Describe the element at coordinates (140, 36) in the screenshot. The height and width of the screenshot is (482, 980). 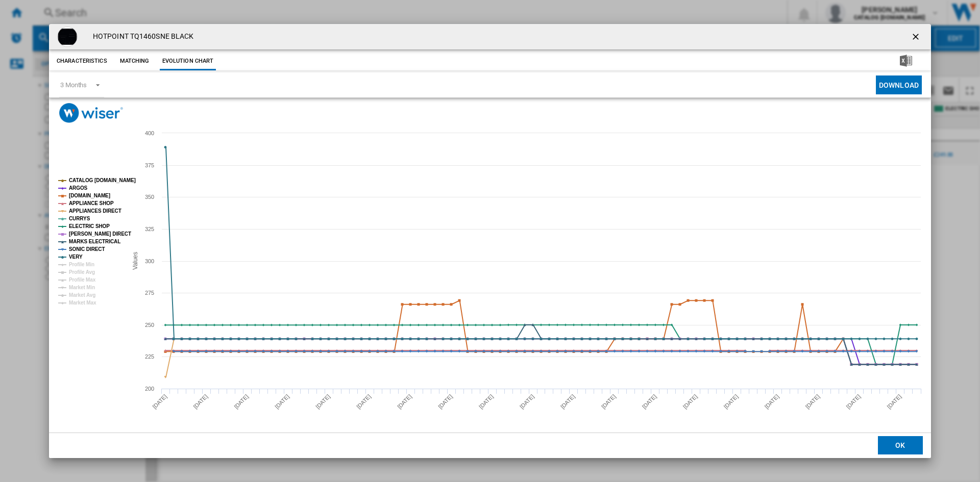
I see `h4: HOTPOINT TQ1460SNE BLACK` at that location.